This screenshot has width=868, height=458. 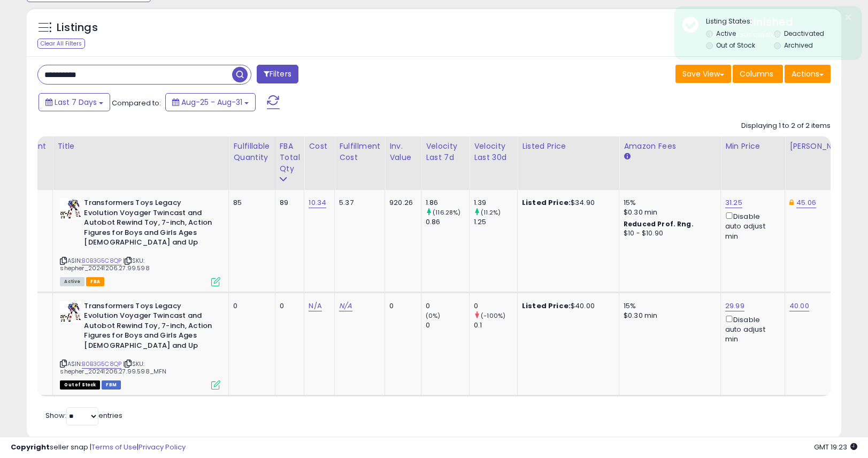 What do you see at coordinates (210, 102) in the screenshot?
I see `button: Aug-25 - Aug-31` at bounding box center [210, 102].